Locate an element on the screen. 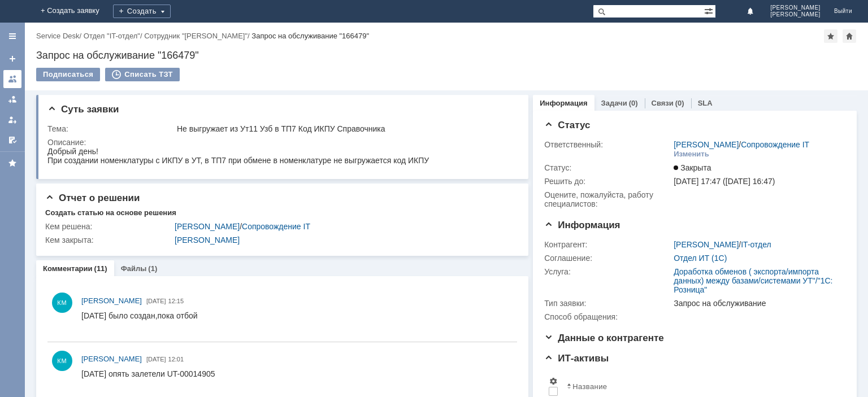  span: Суть заявки is located at coordinates (83, 109).